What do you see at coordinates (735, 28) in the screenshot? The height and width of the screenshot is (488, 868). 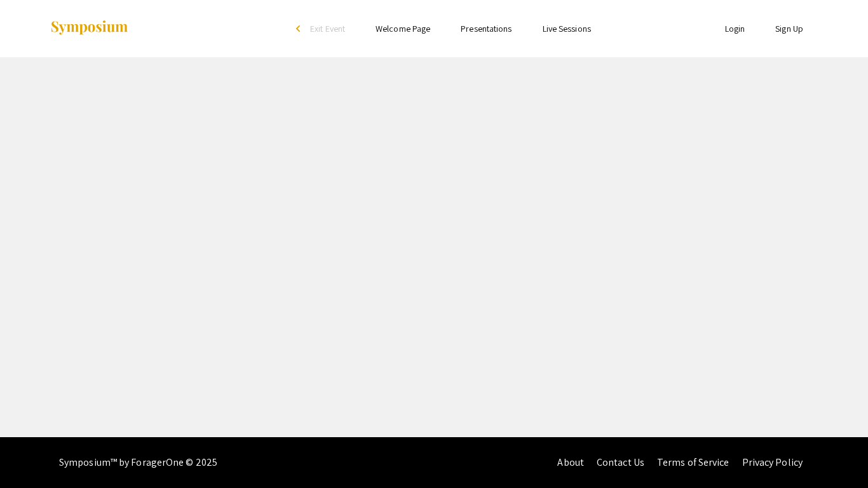 I see `a: Login` at bounding box center [735, 28].